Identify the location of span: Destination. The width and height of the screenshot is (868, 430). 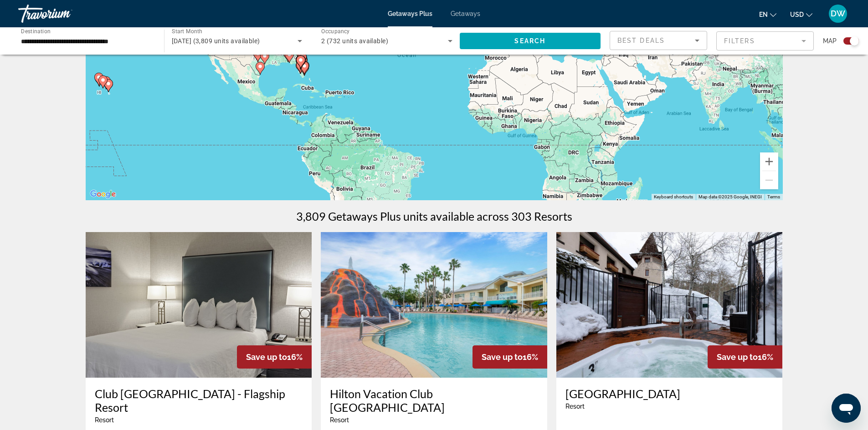
(35, 31).